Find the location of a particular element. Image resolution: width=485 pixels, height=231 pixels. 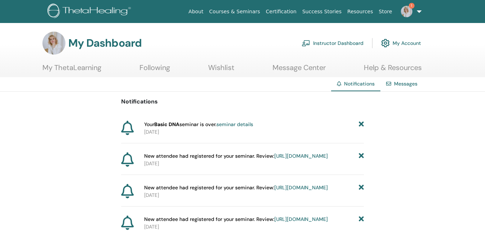

img: cog.svg is located at coordinates (385, 43).